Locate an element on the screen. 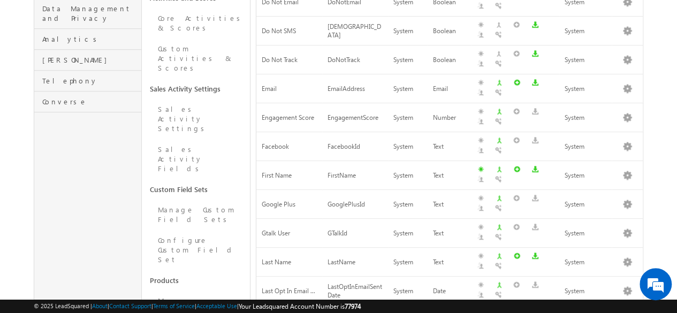  div: EngagementScore is located at coordinates (355, 118).